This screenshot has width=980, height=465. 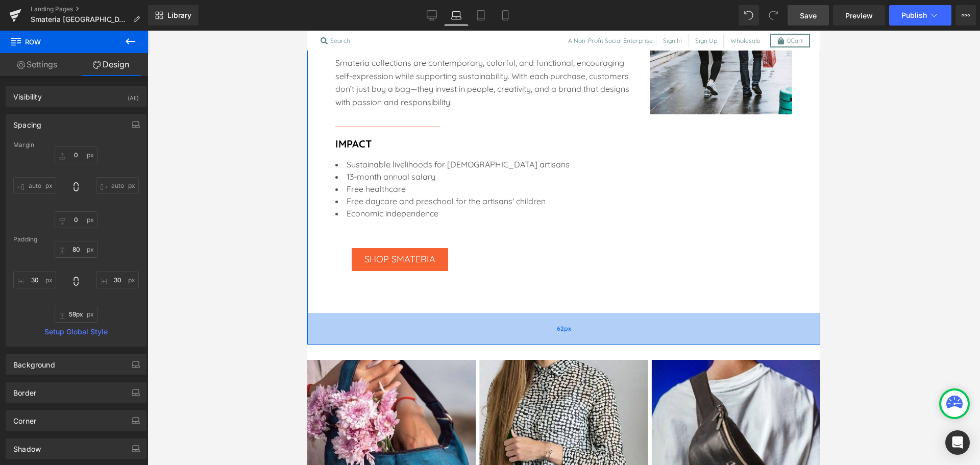 I want to click on div: Background, so click(x=34, y=362).